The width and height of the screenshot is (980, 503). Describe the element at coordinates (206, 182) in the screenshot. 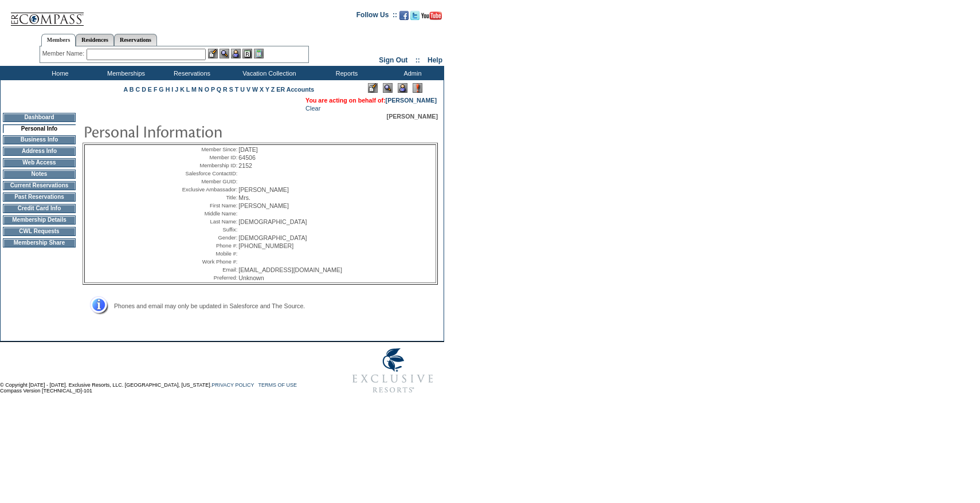

I see `td: Member GUID:` at that location.